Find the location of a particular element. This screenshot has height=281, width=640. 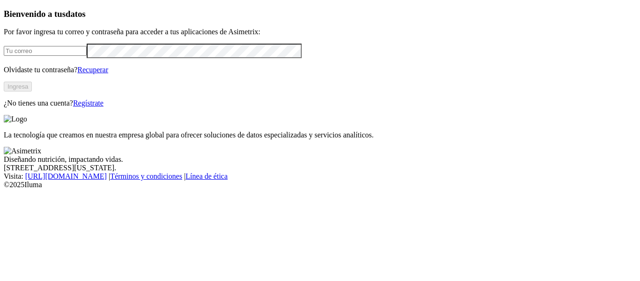

p: ¿No tienes una cuenta? is located at coordinates (320, 103).